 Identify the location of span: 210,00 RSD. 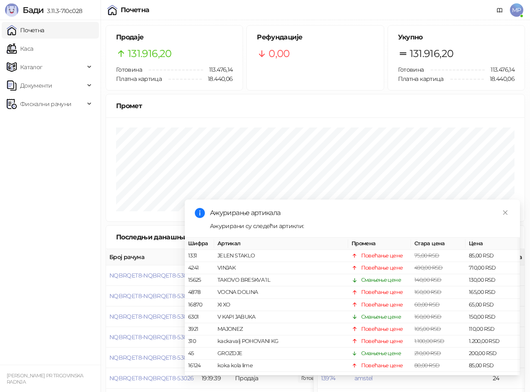
(428, 353).